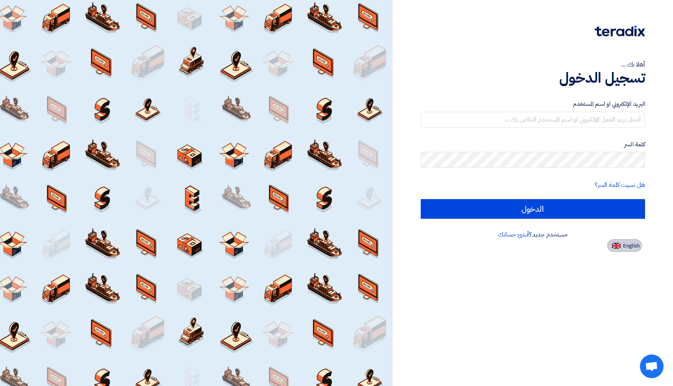  What do you see at coordinates (624, 245) in the screenshot?
I see `button: English` at bounding box center [624, 245].